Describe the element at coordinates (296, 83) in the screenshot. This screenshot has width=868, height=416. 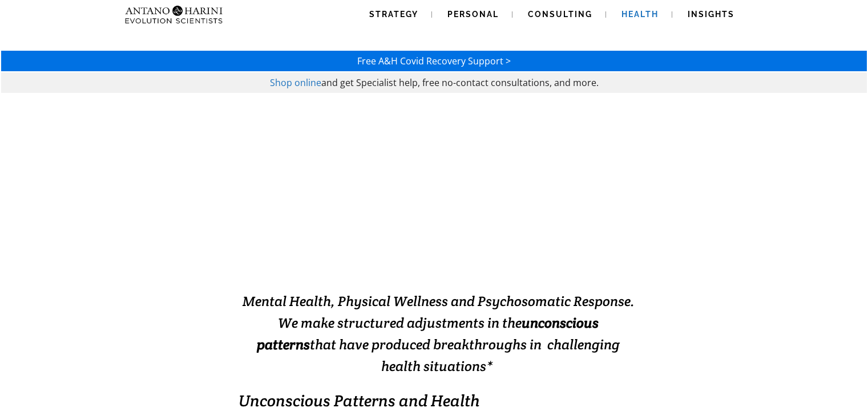
I see `a: Shop online` at that location.